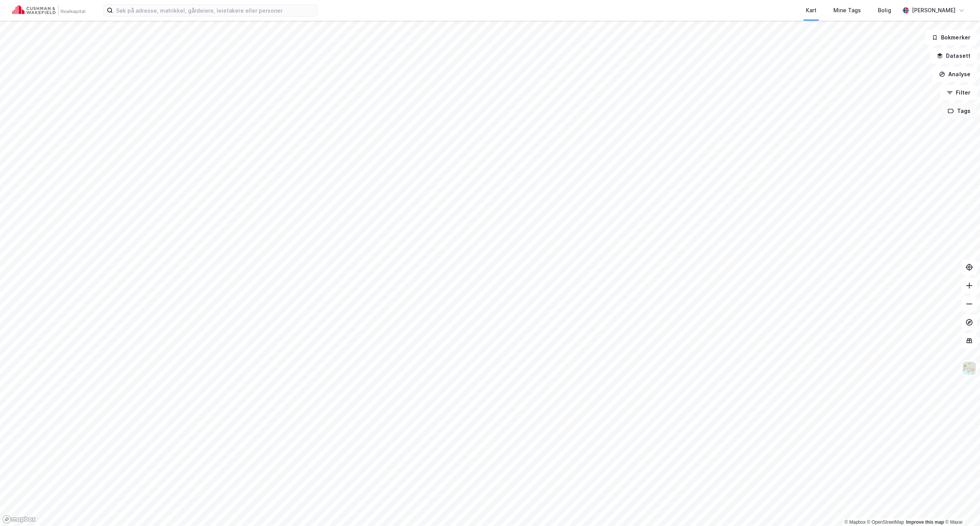 This screenshot has width=980, height=526. I want to click on div: Kontrollprogram for chat, so click(961, 507).